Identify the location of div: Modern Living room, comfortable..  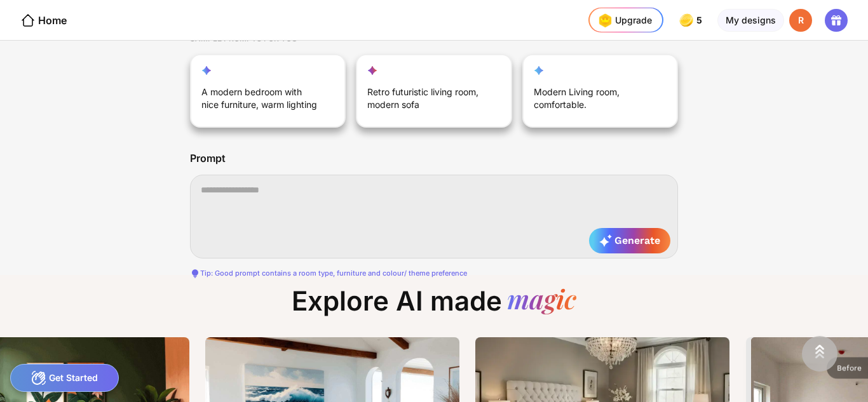
(594, 101).